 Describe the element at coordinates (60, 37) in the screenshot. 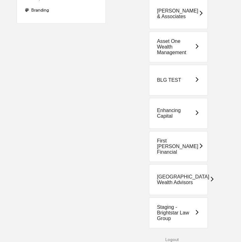

I see `a: Powered byPylon` at that location.